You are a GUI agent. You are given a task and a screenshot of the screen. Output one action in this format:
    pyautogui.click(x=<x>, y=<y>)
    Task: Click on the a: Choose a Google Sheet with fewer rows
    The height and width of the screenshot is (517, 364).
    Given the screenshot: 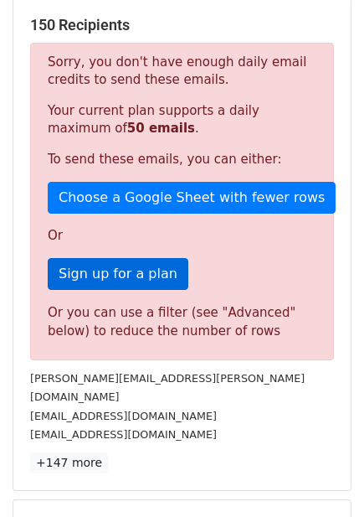 What is the action you would take?
    pyautogui.click(x=192, y=198)
    